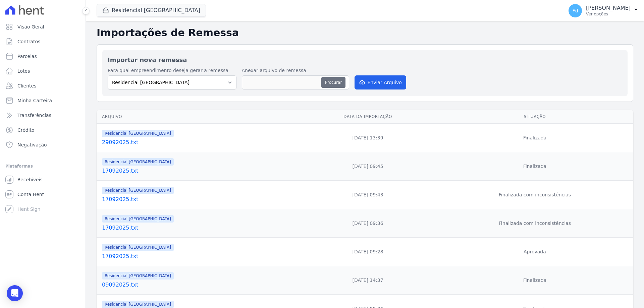  I want to click on p: Ver opções, so click(608, 14).